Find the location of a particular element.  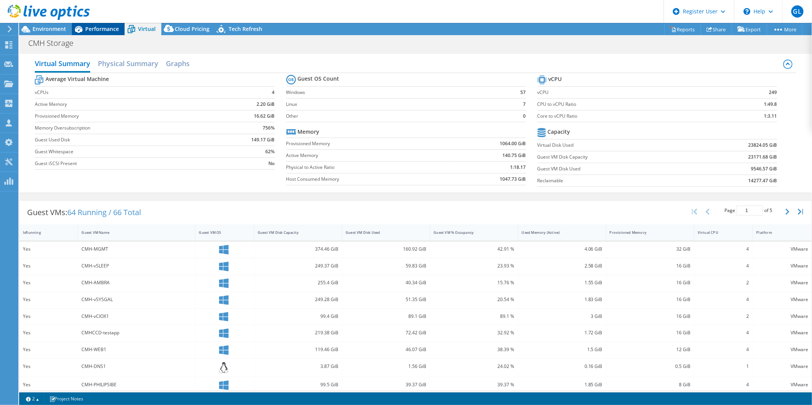

b: 1047.73 GiB is located at coordinates (513, 179).